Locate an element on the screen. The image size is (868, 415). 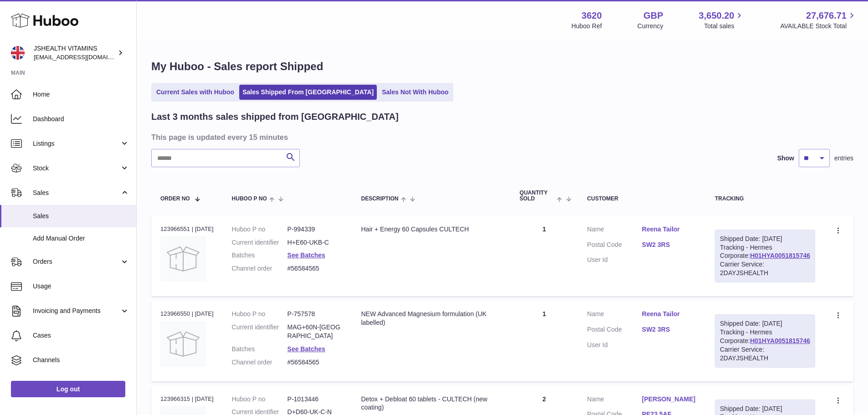
a: Log out is located at coordinates (68, 389).